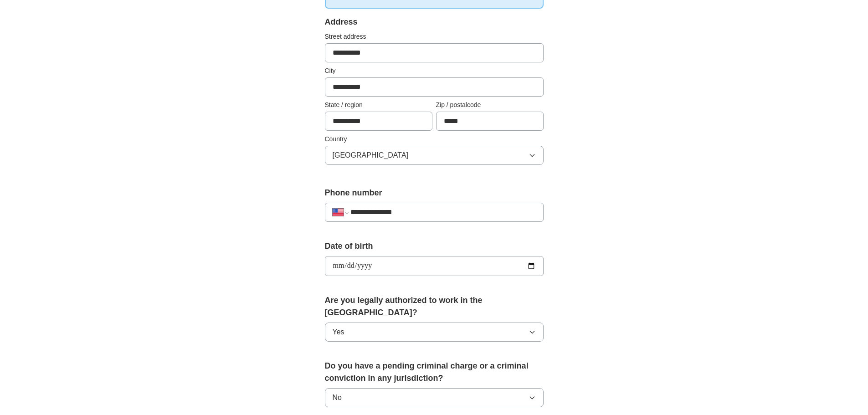  Describe the element at coordinates (339, 333) in the screenshot. I see `span: Yes` at that location.